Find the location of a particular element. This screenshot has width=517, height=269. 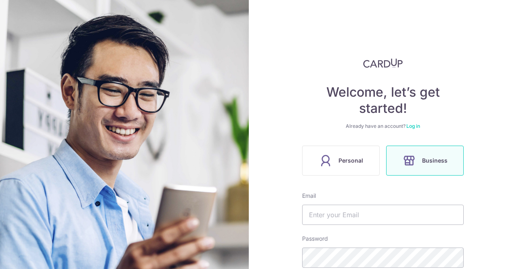

a: Personal is located at coordinates (341, 160).